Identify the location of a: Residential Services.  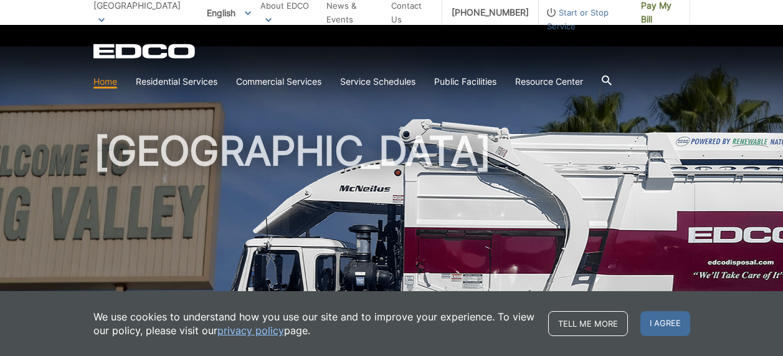
(176, 82).